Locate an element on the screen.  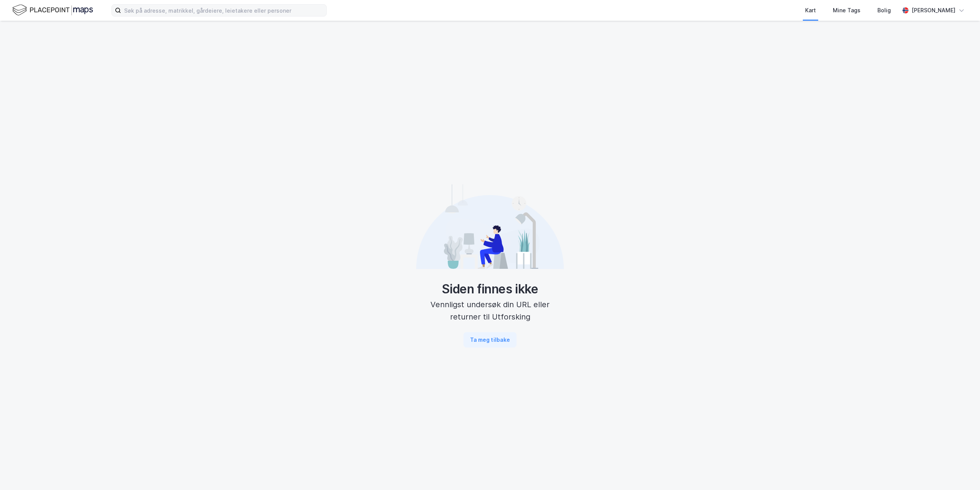
img: logo.f888ab2527a4732fd821a326f86c7f29.svg is located at coordinates (53, 10).